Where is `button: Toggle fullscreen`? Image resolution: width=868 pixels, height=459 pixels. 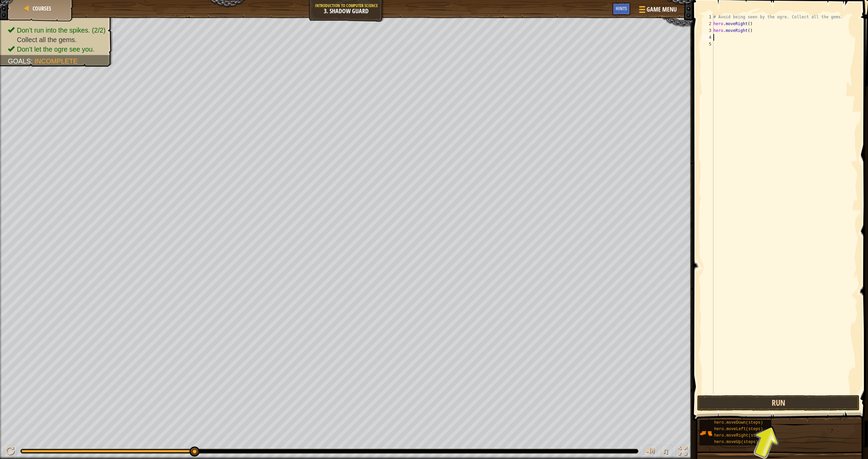
button: Toggle fullscreen is located at coordinates (683, 452).